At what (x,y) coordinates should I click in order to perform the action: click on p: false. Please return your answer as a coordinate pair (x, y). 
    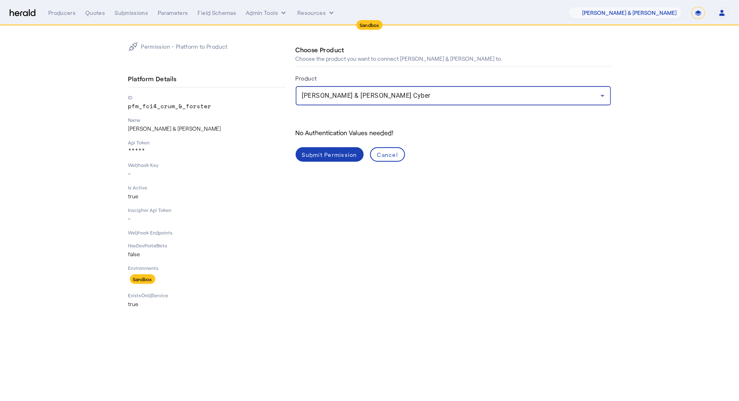
    Looking at the image, I should click on (207, 254).